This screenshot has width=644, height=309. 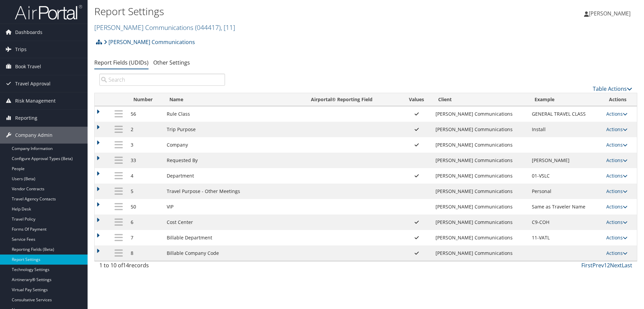 I want to click on td: VIP, so click(x=234, y=207).